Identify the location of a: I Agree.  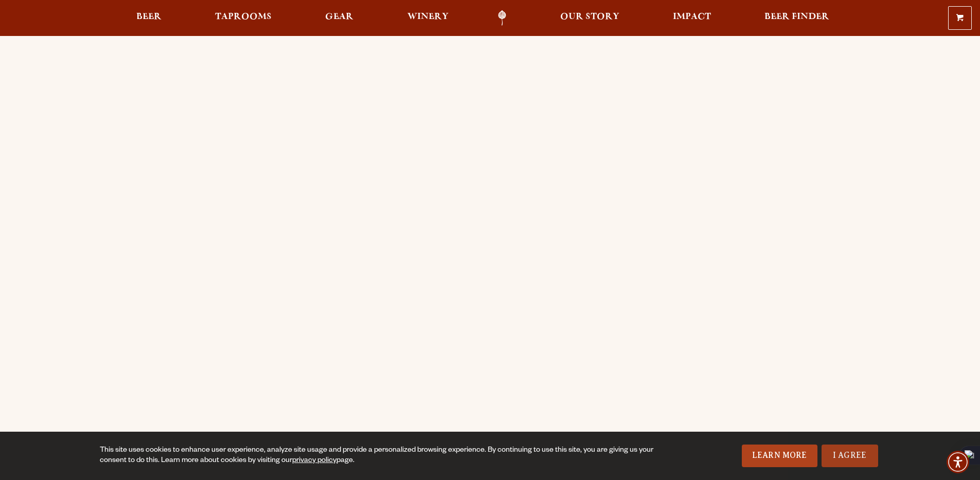
(850, 456).